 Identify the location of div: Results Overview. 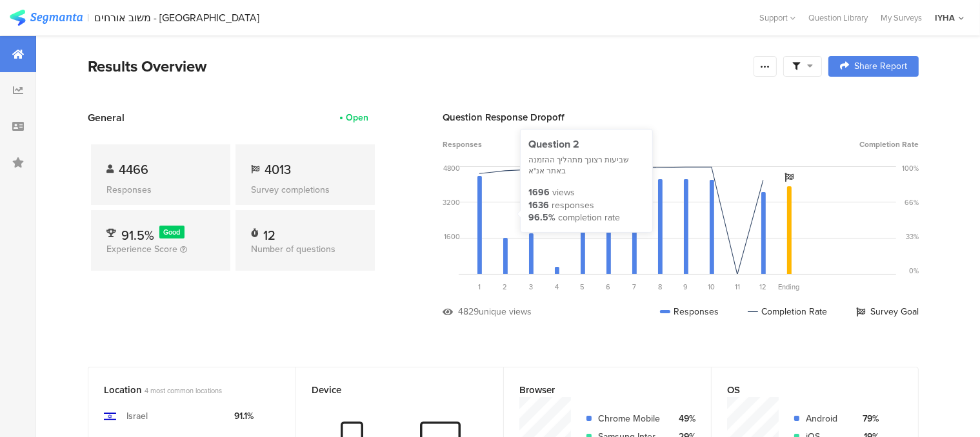
(418, 67).